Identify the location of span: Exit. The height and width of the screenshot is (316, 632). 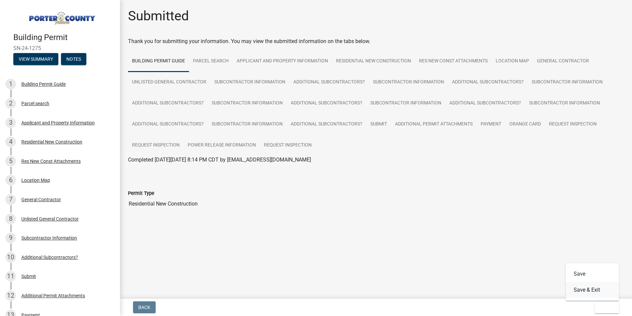
(605, 307).